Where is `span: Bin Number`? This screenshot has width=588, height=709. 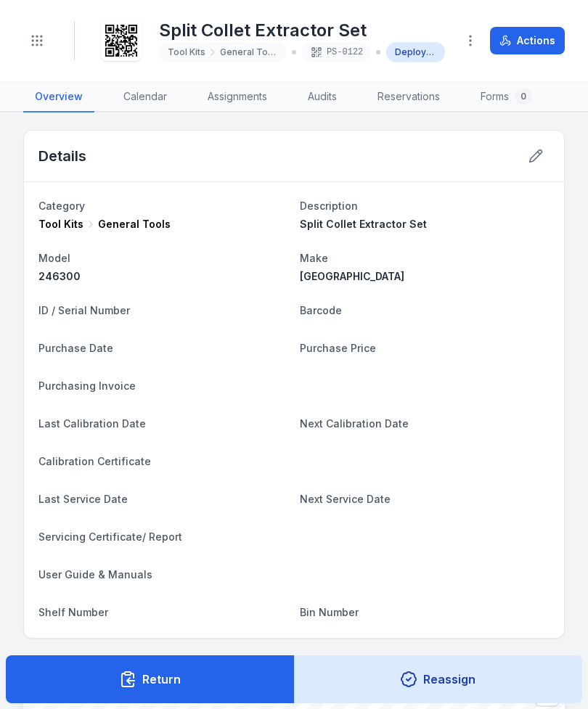 span: Bin Number is located at coordinates (329, 612).